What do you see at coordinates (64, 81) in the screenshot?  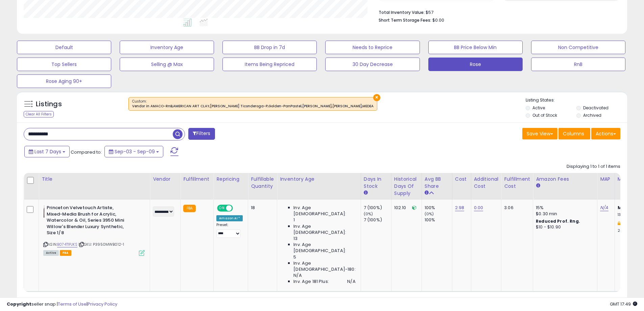 I see `button: Rose Aging 90+` at bounding box center [64, 81].